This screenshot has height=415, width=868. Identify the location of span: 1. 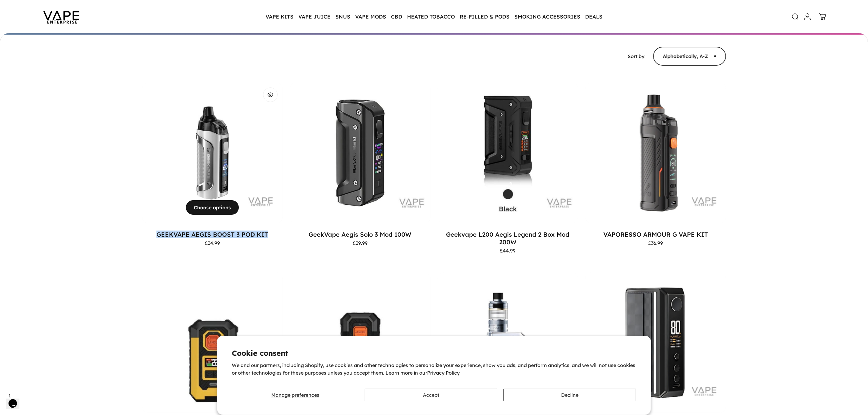
(4, 5).